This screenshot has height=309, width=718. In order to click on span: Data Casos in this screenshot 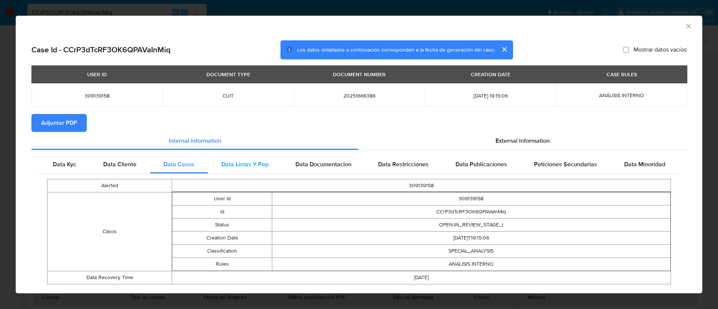, I will do `click(179, 164)`.